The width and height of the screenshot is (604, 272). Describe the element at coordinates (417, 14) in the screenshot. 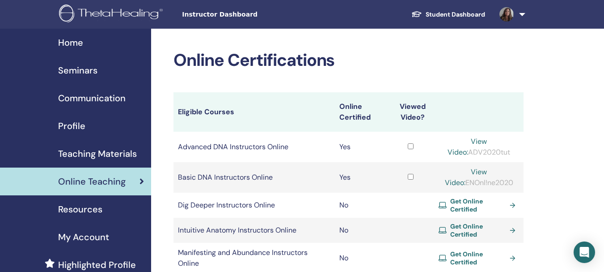

I see `img: graduation-cap-white.svg` at that location.